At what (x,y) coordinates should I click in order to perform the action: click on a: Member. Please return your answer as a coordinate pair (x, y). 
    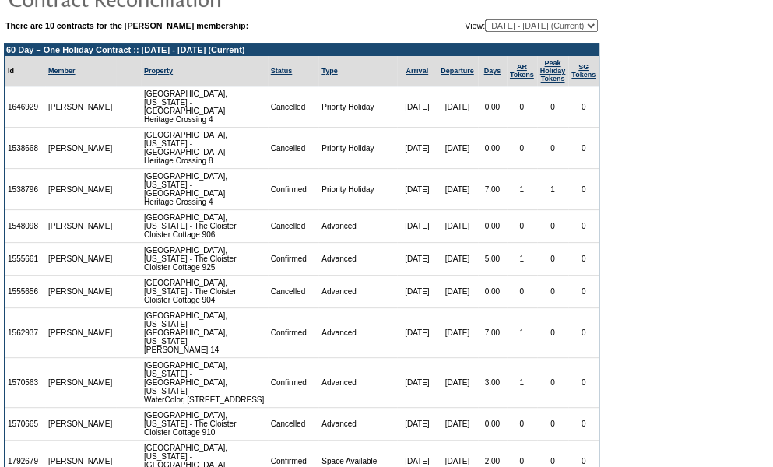
    Looking at the image, I should click on (61, 71).